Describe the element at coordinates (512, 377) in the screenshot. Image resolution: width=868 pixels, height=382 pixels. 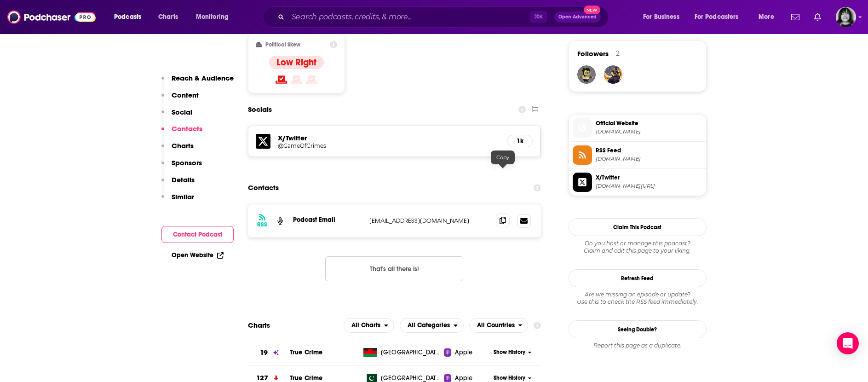
I see `button: Show History` at that location.